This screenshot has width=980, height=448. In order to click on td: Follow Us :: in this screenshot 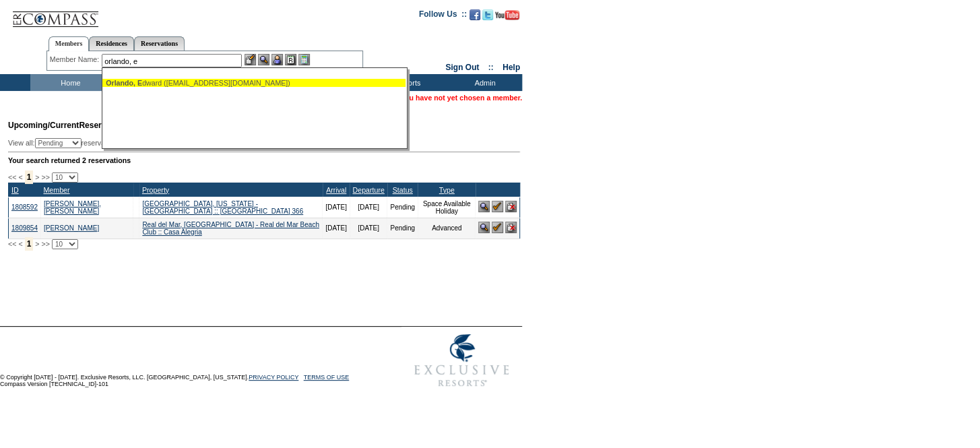, I will do `click(443, 17)`.